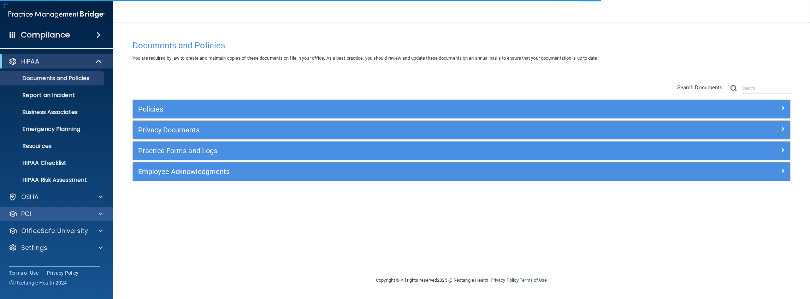 The width and height of the screenshot is (810, 299). What do you see at coordinates (55, 197) in the screenshot?
I see `a: OSHA` at bounding box center [55, 197].